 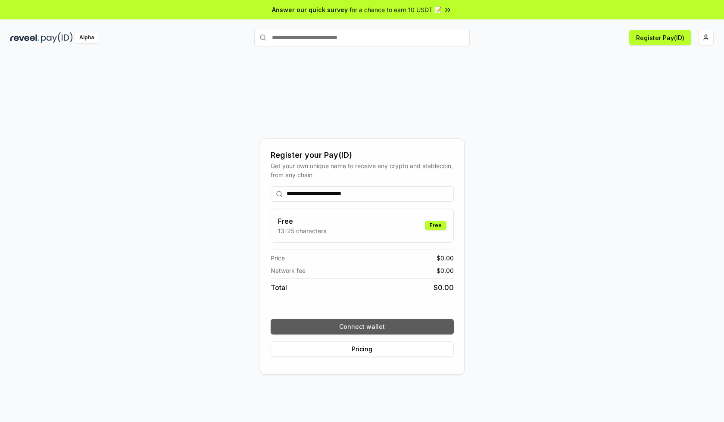 What do you see at coordinates (362, 349) in the screenshot?
I see `button: Pricing` at bounding box center [362, 349].